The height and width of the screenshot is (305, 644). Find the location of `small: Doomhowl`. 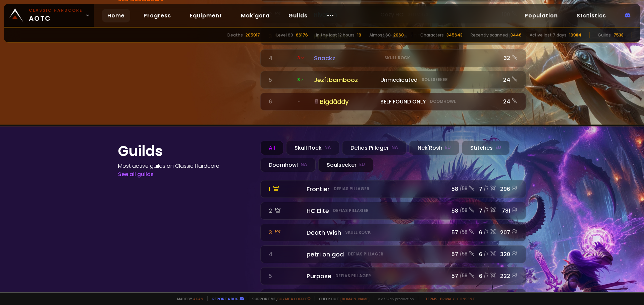

small: Doomhowl is located at coordinates (442, 101).